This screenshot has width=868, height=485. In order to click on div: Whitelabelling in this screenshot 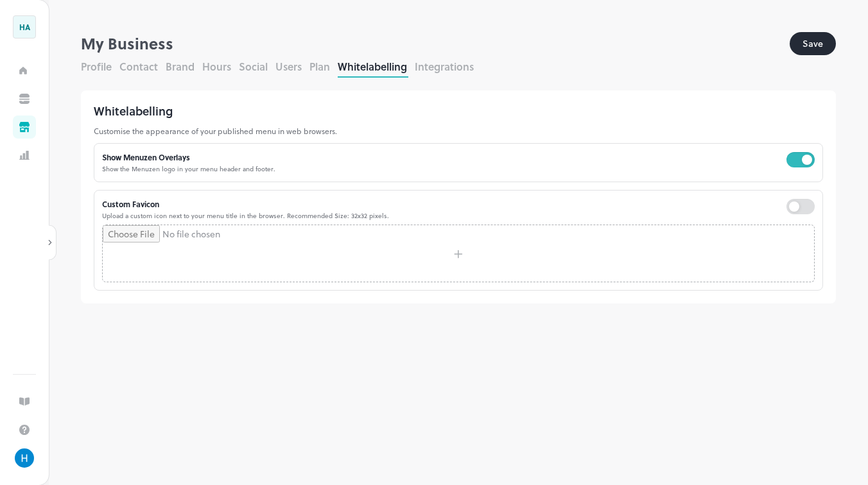, I will do `click(459, 111)`.